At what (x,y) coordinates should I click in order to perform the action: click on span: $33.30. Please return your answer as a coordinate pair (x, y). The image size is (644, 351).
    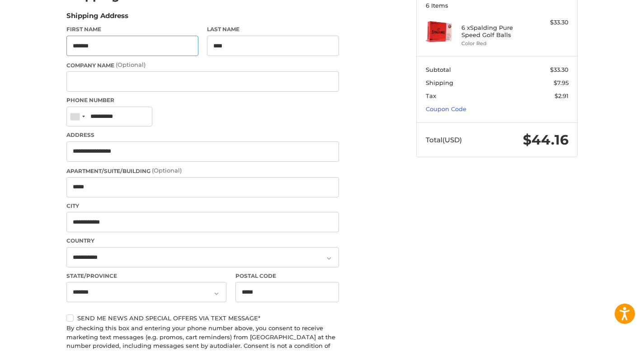
    Looking at the image, I should click on (559, 70).